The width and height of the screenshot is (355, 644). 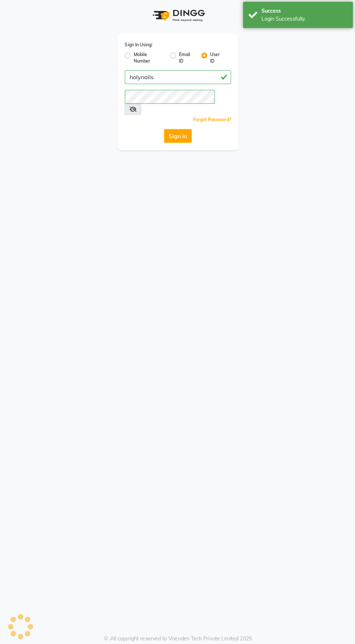 I want to click on div: Login Successfully., so click(x=303, y=21).